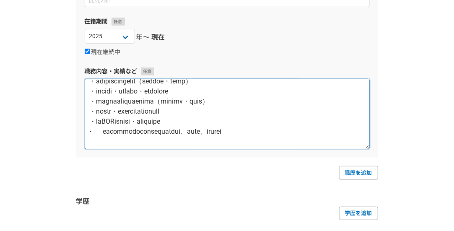 Image resolution: width=454 pixels, height=231 pixels. Describe the element at coordinates (158, 37) in the screenshot. I see `span: 現在` at that location.